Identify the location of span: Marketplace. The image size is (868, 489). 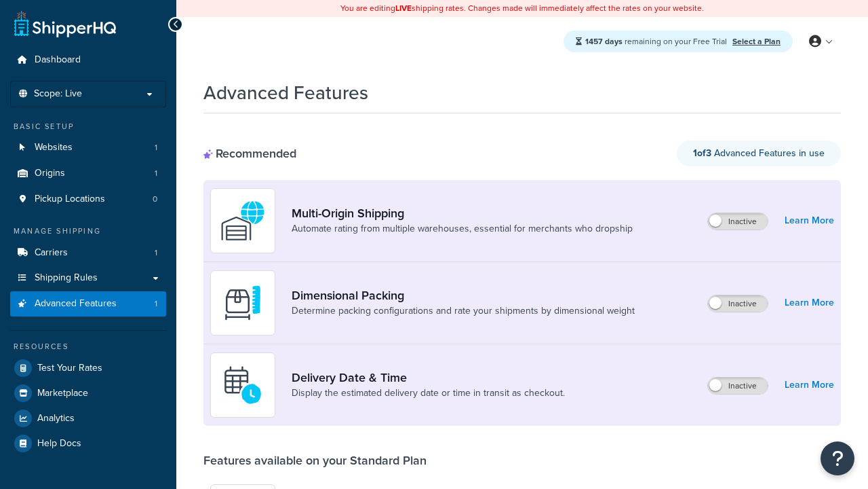
(62, 393).